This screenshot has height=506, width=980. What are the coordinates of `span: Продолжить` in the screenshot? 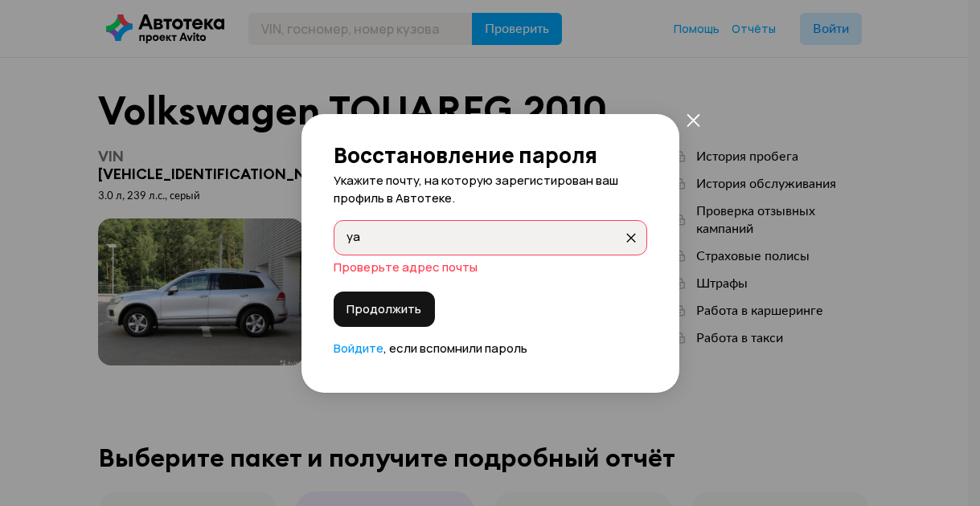 It's located at (383, 310).